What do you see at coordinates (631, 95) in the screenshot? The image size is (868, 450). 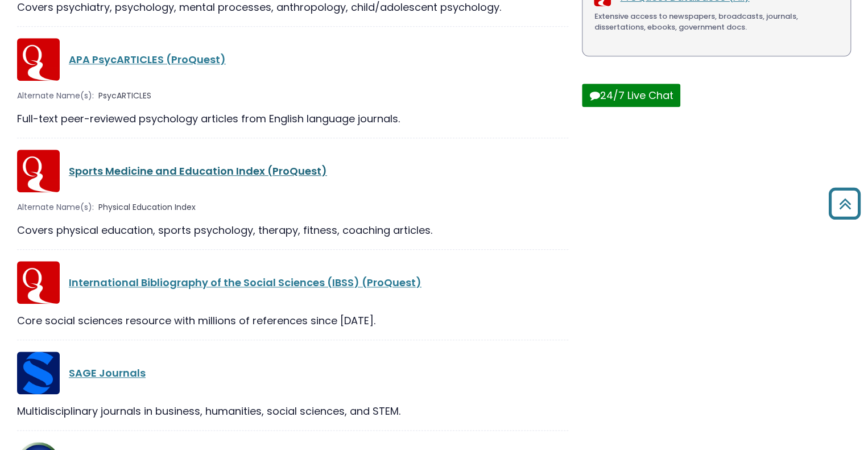 I see `button: 24/7 Live Chat` at bounding box center [631, 95].